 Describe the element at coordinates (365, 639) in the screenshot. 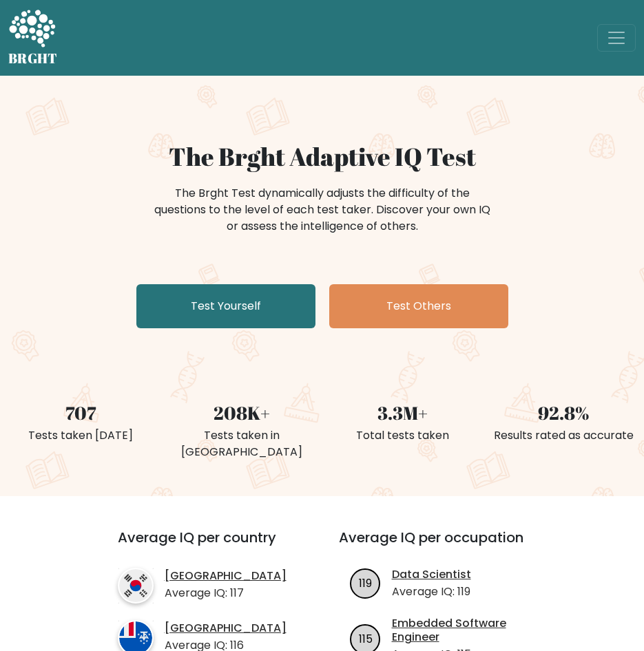

I see `text: 115` at that location.